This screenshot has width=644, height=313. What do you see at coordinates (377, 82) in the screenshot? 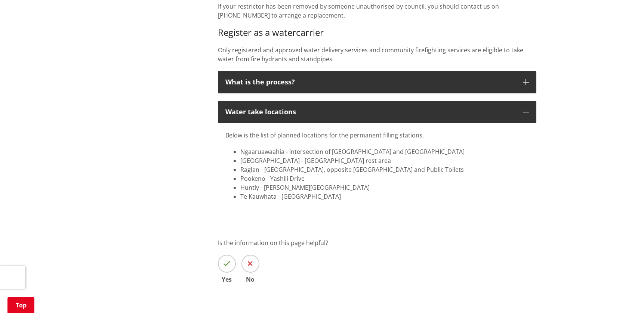
I see `button: What is the process?` at bounding box center [377, 82].